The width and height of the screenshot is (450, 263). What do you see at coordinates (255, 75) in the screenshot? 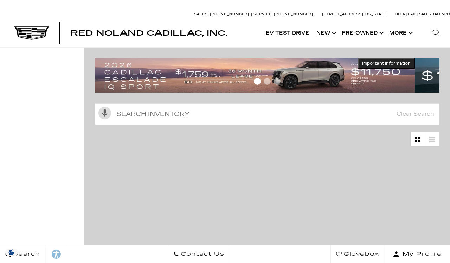
I see `img: 2509-September-FOM-Escalade-IQ-Lease9` at bounding box center [255, 75].